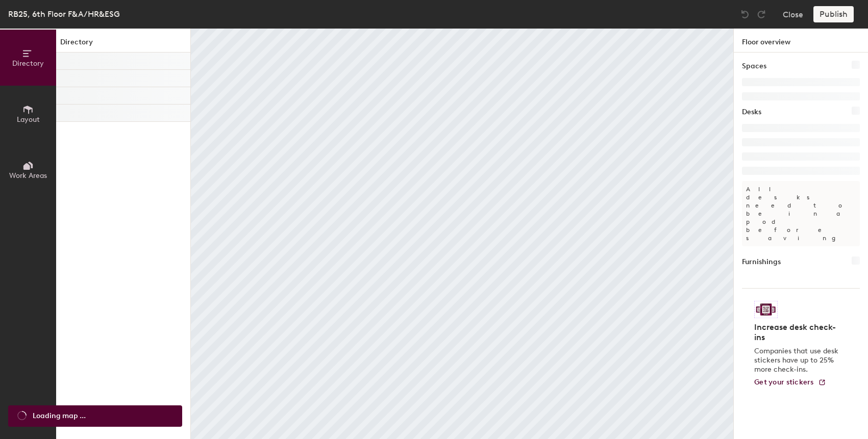 Image resolution: width=868 pixels, height=439 pixels. What do you see at coordinates (798, 361) in the screenshot?
I see `p: Companies that use desk stickers have up to 25% more check-ins.` at bounding box center [798, 361].